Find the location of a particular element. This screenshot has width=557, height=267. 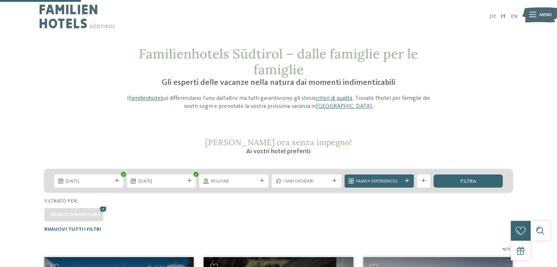

span: I miei desideri is located at coordinates (306, 182).